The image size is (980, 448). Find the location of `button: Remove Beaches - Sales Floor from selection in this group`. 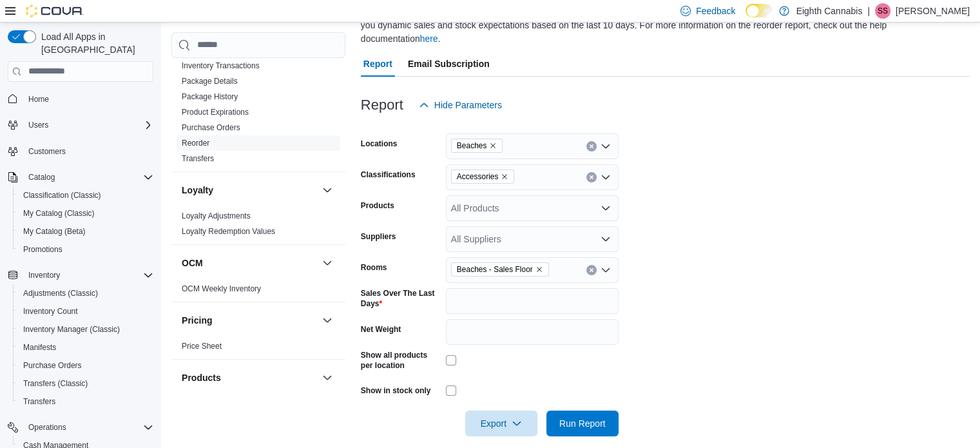

button: Remove Beaches - Sales Floor from selection in this group is located at coordinates (539, 269).